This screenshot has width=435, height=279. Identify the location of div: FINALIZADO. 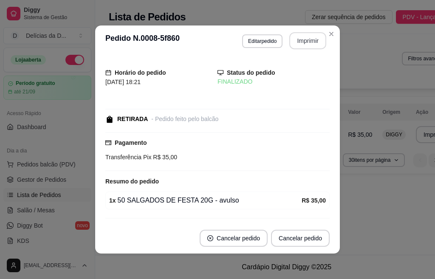
(273, 82).